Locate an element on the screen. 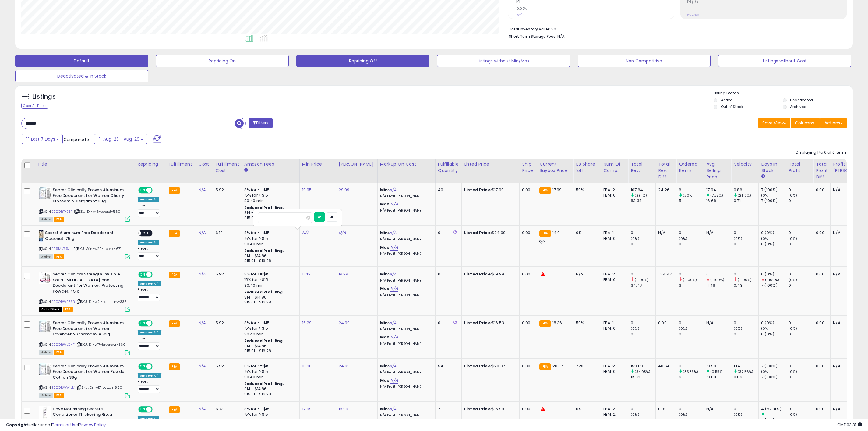  div: 0.00 is located at coordinates (527, 323).